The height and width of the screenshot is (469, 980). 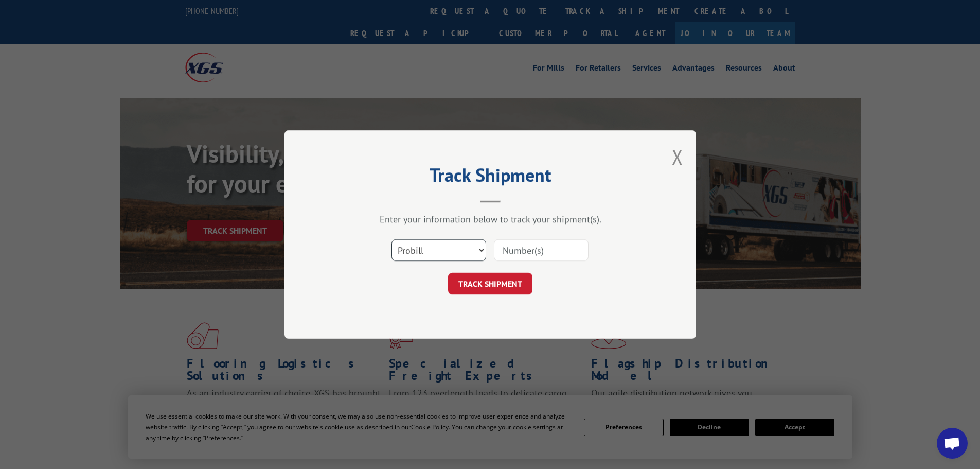 What do you see at coordinates (490, 219) in the screenshot?
I see `div: Enter your information below to track your shipment(s).` at bounding box center [490, 219].